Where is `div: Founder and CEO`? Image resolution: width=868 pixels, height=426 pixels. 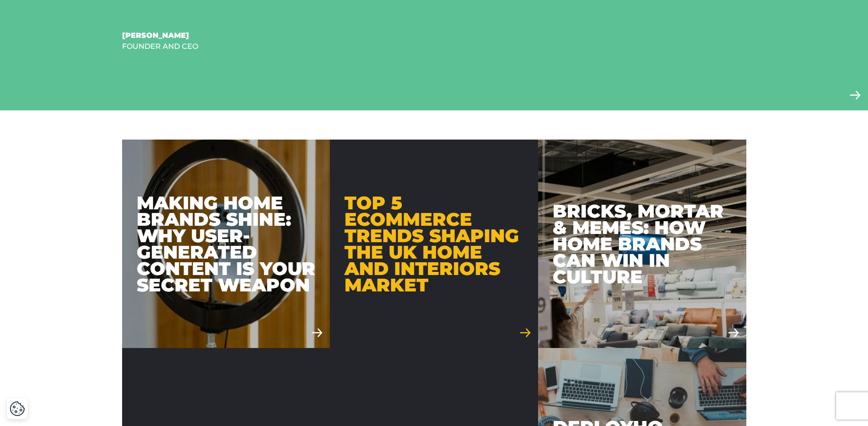
div: Founder and CEO is located at coordinates (274, 47).